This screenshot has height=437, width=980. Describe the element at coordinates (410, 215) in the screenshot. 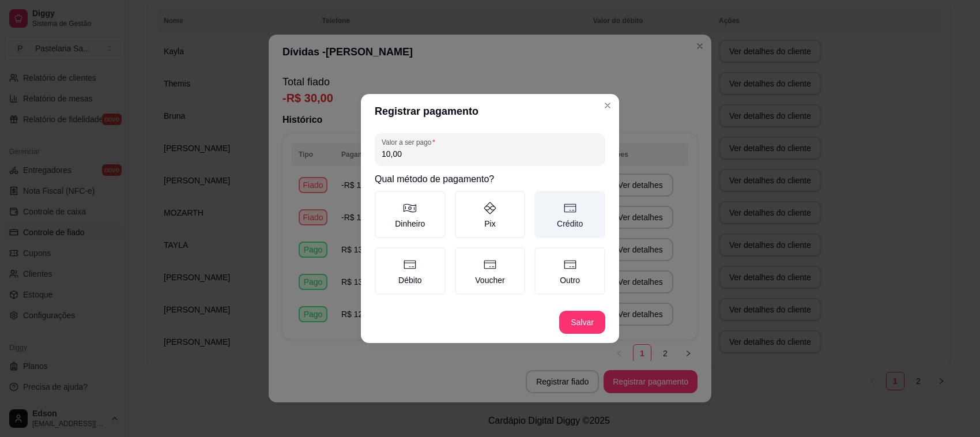

I see `label: Dinheiro` at that location.